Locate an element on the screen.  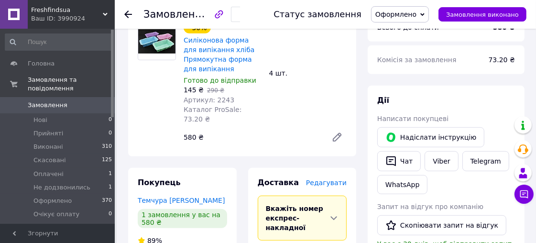
img: Силіконова форма для випікання хліба Прямокутна форма для випікання is located at coordinates (157, 41).